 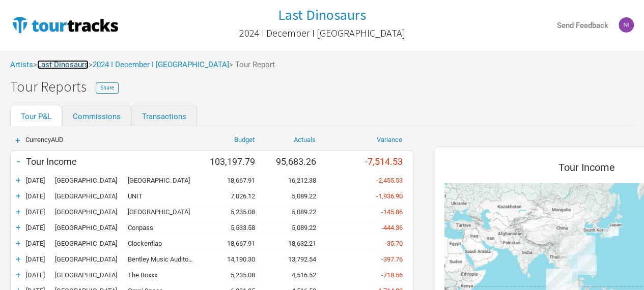 I want to click on div: Tour Income, so click(x=115, y=161).